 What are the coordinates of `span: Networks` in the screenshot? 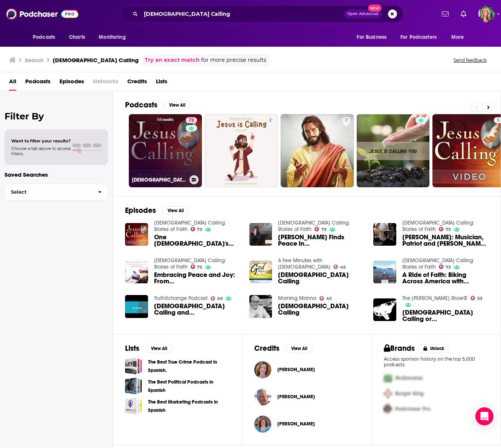 It's located at (105, 83).